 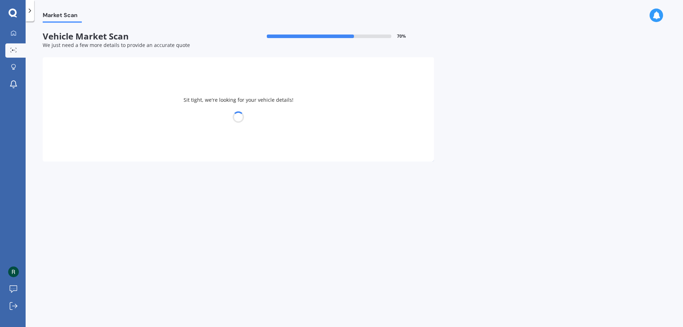 I want to click on img: ACg8ocIB8JgCdY_5uuwMXpyjKdN2Qmj_dD-4CX8cPWSTyOBNsKdvvA=s96-c, so click(x=14, y=272).